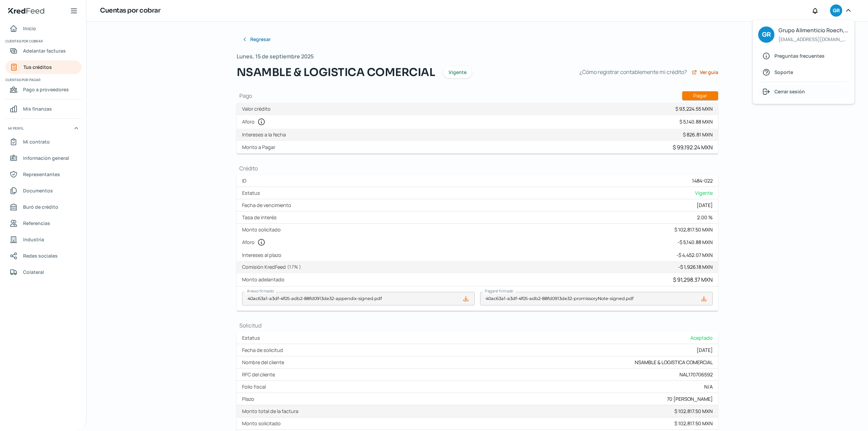 The image size is (868, 431). I want to click on a: Buró de crédito, so click(44, 207).